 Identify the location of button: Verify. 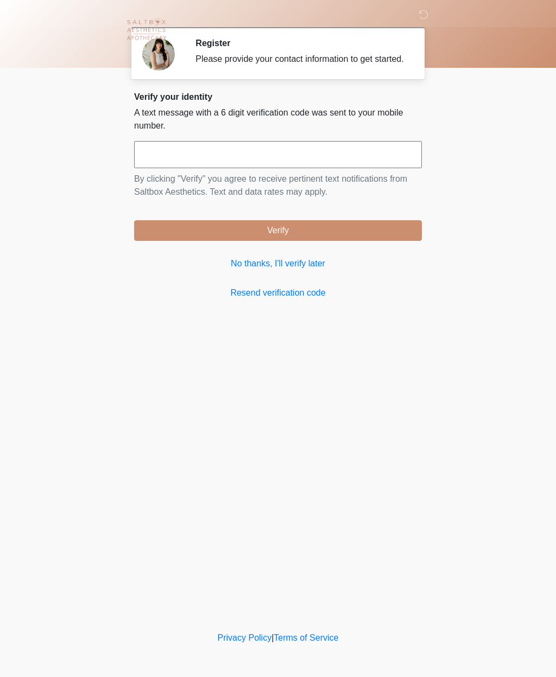
(278, 231).